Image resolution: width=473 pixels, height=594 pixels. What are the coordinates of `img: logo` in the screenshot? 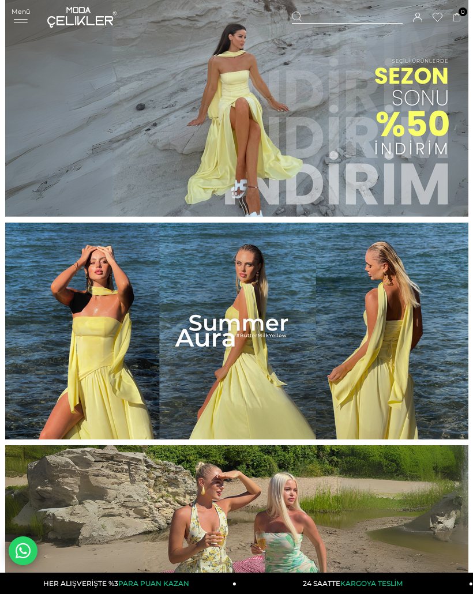 It's located at (82, 17).